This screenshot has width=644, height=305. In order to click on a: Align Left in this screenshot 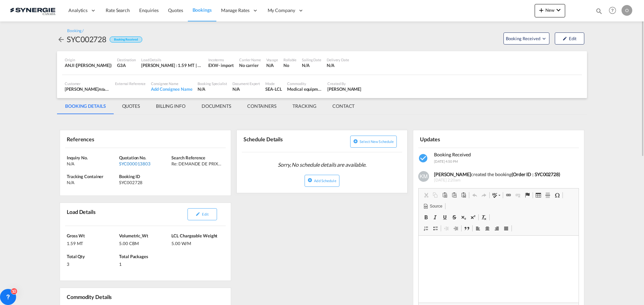, I will do `click(478, 228)`.